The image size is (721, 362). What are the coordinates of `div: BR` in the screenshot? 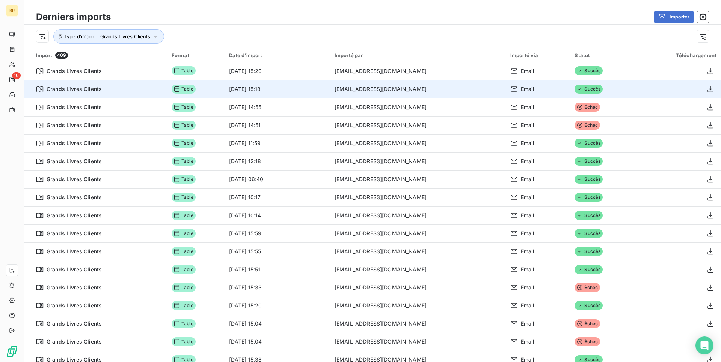 It's located at (12, 11).